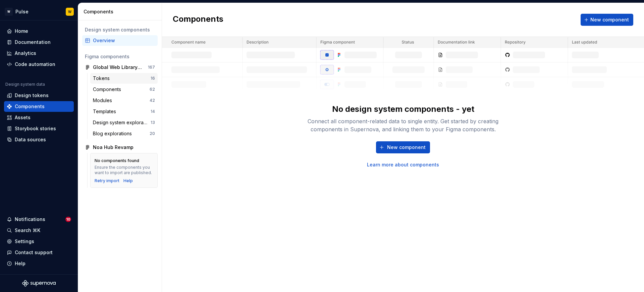 The image size is (644, 292). Describe the element at coordinates (403, 109) in the screenshot. I see `div: No design system components - yet` at that location.